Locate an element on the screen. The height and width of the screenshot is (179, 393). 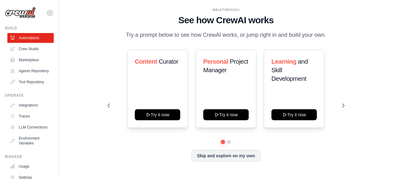
div: Build is located at coordinates (29, 28).